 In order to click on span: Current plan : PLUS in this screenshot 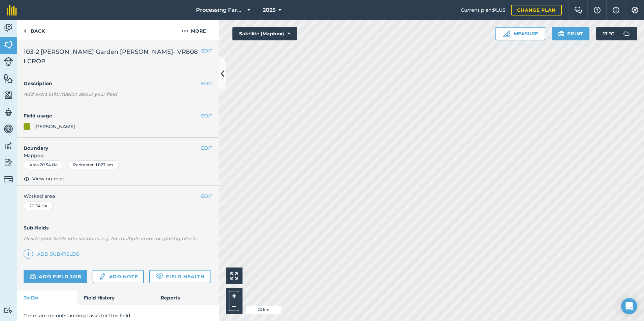, I will do `click(483, 10)`.